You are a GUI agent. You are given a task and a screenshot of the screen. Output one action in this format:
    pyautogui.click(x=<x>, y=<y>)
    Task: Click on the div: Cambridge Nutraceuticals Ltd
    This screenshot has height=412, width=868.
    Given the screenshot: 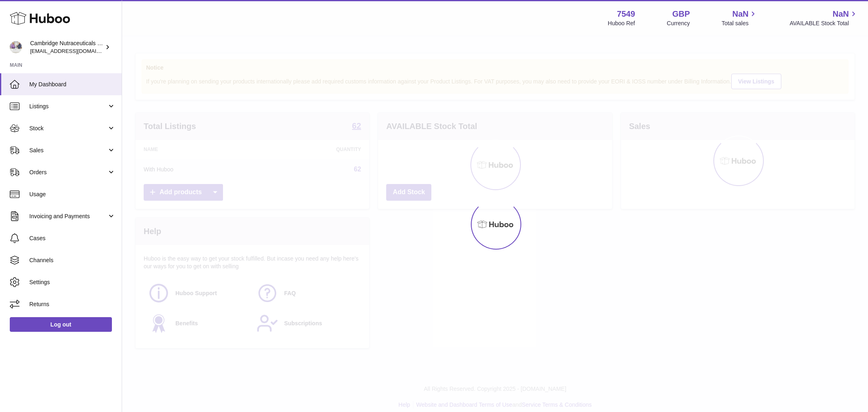 What is the action you would take?
    pyautogui.click(x=67, y=47)
    